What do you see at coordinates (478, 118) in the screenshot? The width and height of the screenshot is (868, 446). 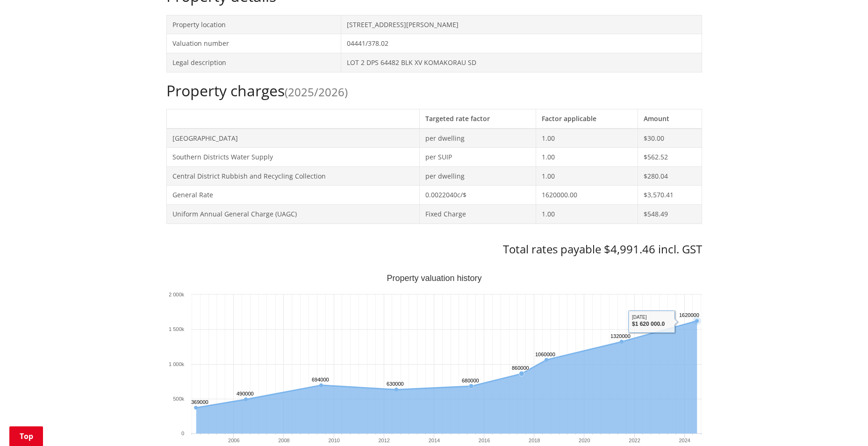 I see `th: Targeted rate factor` at bounding box center [478, 118].